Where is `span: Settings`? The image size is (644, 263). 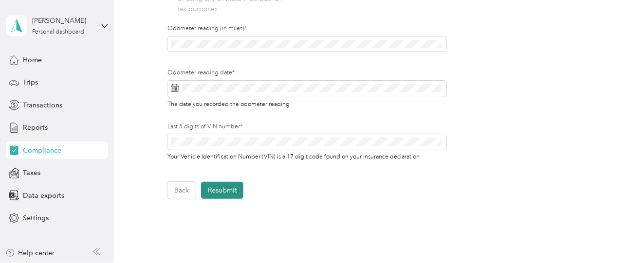
span: Settings is located at coordinates (35, 218).